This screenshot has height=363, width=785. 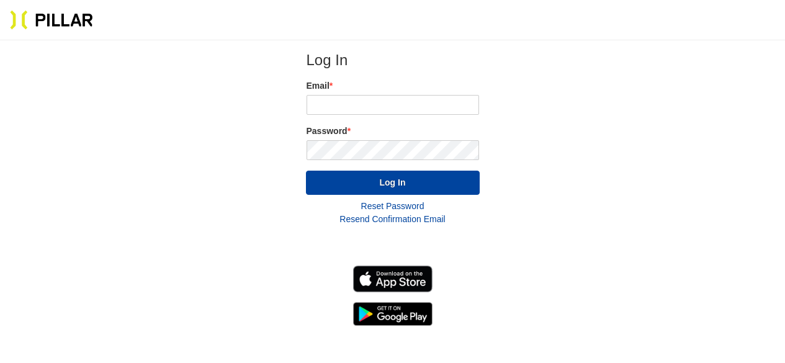 I want to click on a: Resend Confirmation Email, so click(x=392, y=219).